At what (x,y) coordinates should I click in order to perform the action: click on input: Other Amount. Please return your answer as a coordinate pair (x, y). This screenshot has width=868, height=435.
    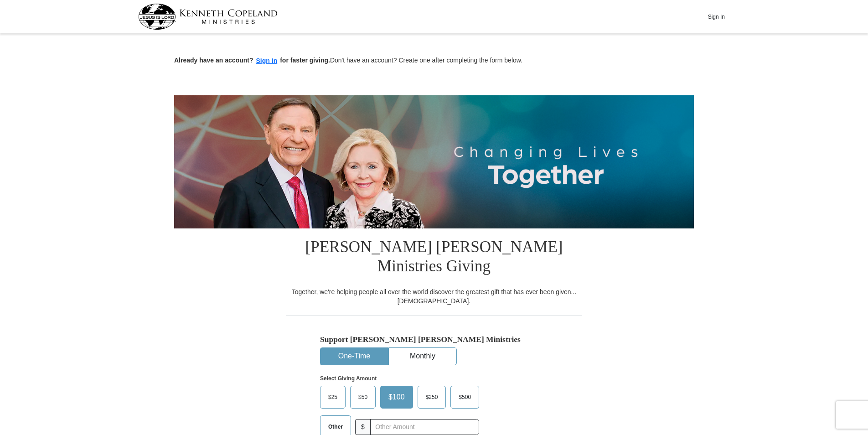
    Looking at the image, I should click on (424, 427).